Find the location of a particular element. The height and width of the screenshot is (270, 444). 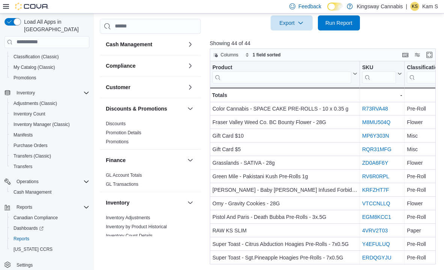

div: Totals is located at coordinates (285, 95).